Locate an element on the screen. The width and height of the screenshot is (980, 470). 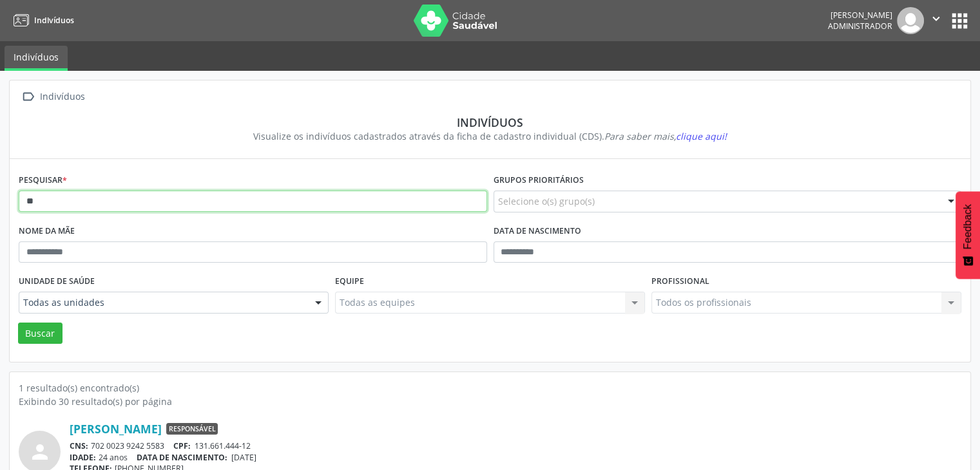
span: DATA DE NASCIMENTO: is located at coordinates (182, 457).